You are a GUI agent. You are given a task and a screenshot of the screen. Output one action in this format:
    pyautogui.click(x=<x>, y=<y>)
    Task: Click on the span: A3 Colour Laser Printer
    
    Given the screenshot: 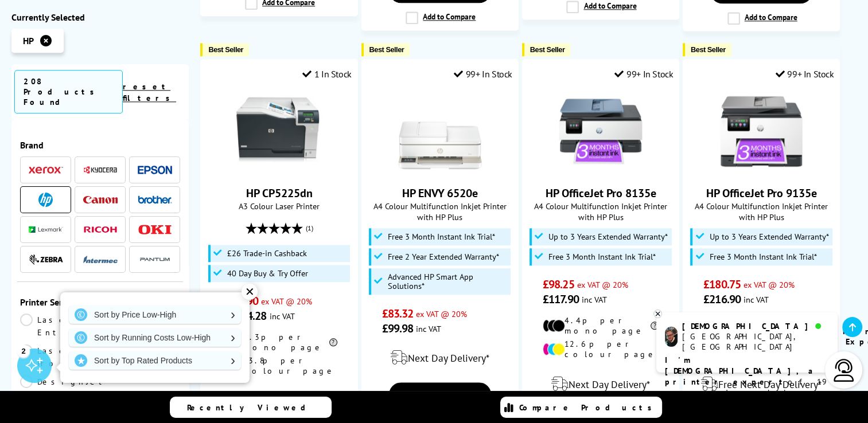 What is the action you would take?
    pyautogui.click(x=279, y=206)
    